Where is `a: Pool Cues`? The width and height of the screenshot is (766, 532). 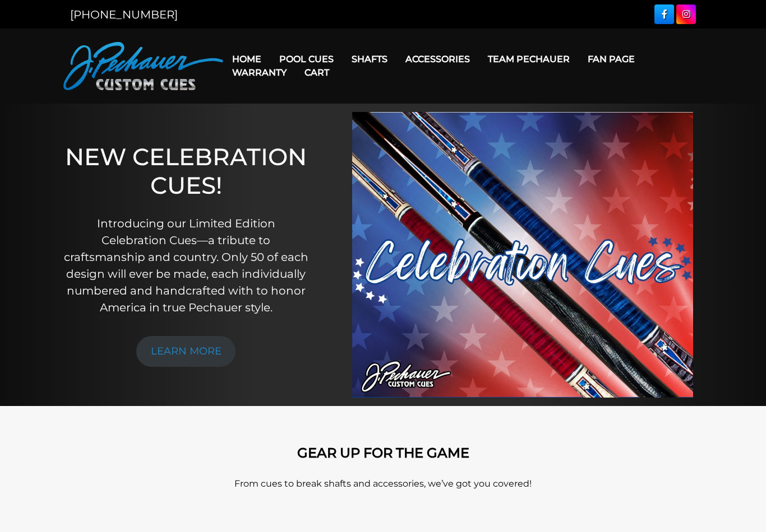 a: Pool Cues is located at coordinates (306, 59).